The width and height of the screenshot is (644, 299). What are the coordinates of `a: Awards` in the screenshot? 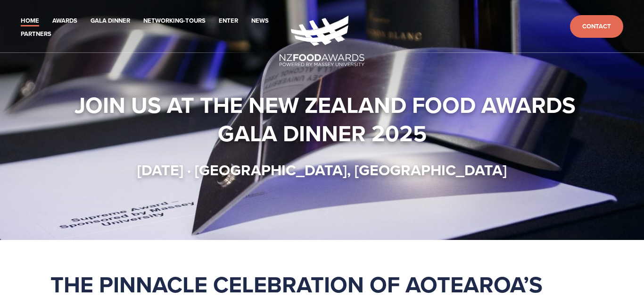 It's located at (65, 21).